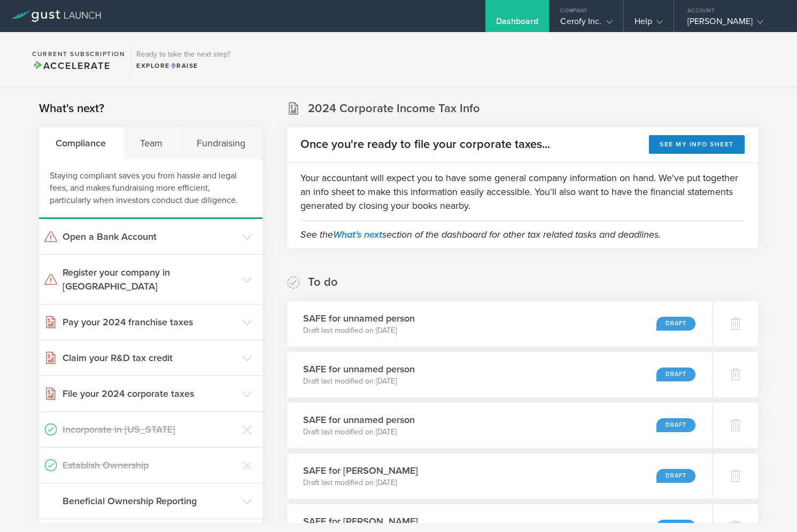  I want to click on span: Accelerate, so click(71, 66).